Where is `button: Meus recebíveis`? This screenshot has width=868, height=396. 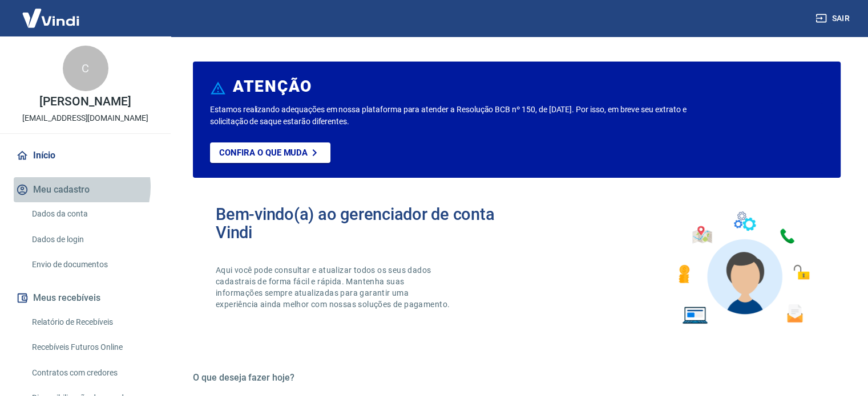
button: Meus recebíveis is located at coordinates (85, 298).